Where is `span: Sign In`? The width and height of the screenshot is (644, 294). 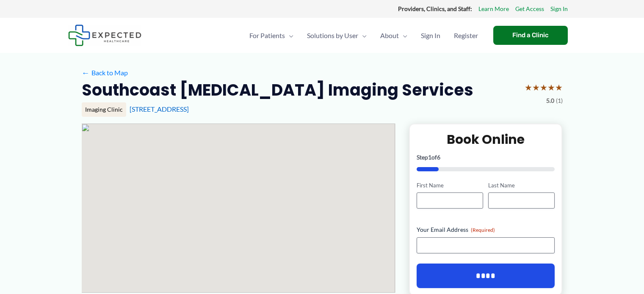 span: Sign In is located at coordinates (431, 35).